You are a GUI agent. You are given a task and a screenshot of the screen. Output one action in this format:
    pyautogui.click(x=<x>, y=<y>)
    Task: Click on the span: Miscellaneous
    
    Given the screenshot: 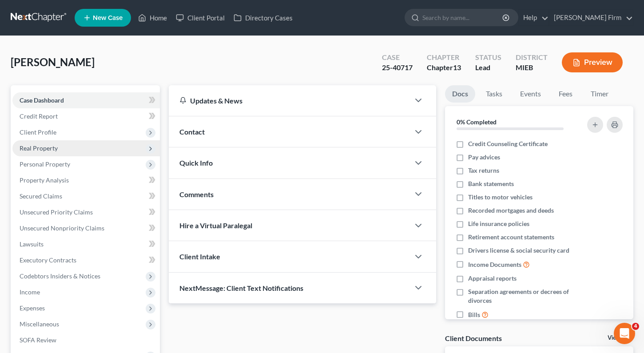 What is the action you would take?
    pyautogui.click(x=39, y=323)
    